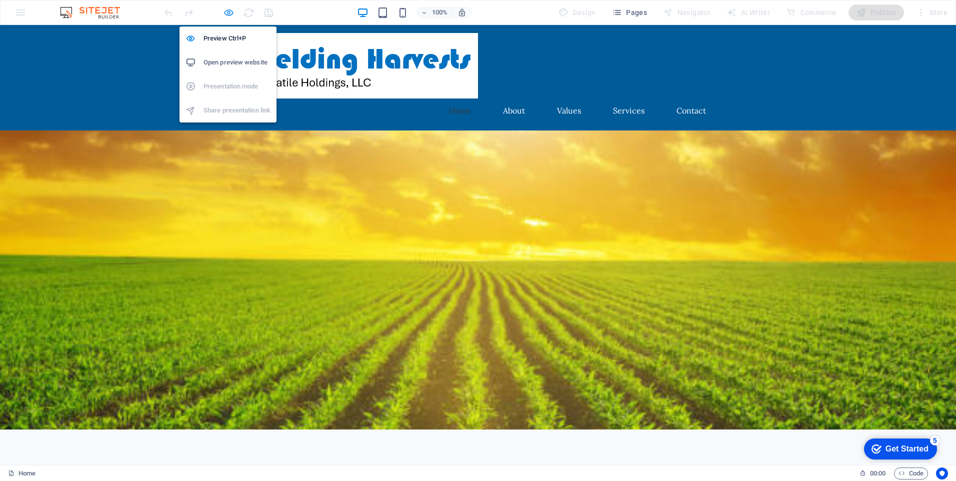  I want to click on div: 5, so click(79, 7).